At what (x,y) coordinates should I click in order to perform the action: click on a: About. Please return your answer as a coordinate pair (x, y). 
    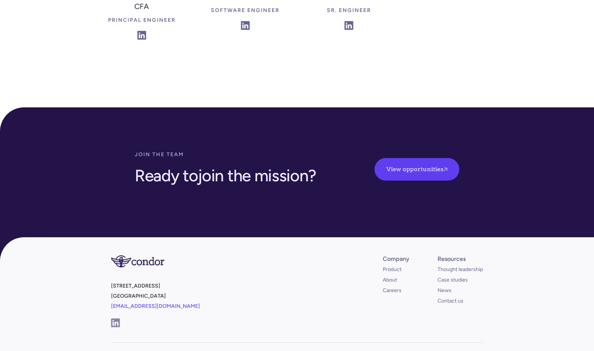
    Looking at the image, I should click on (390, 280).